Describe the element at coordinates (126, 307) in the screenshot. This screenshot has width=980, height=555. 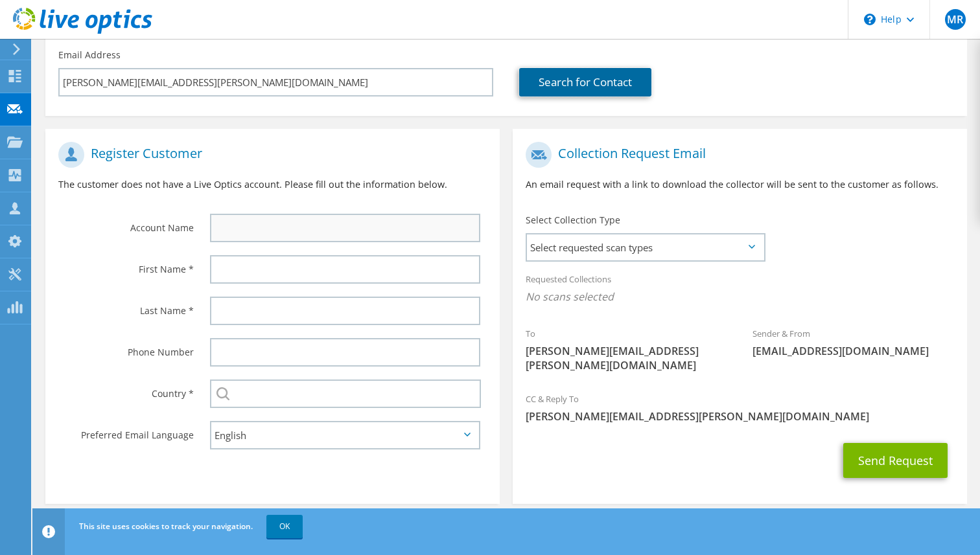
I see `label: Last Name *` at that location.